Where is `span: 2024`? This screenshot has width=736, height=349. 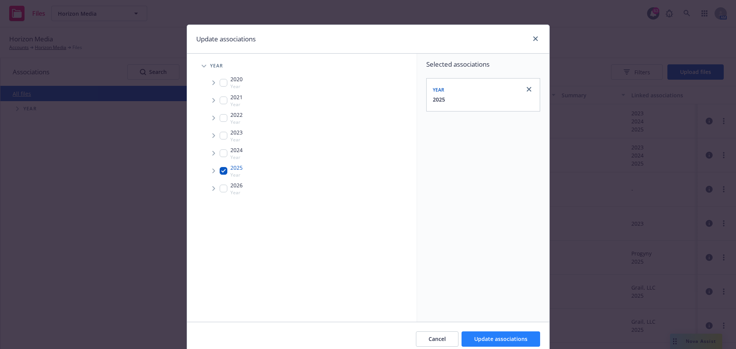 span: 2024 is located at coordinates (237, 150).